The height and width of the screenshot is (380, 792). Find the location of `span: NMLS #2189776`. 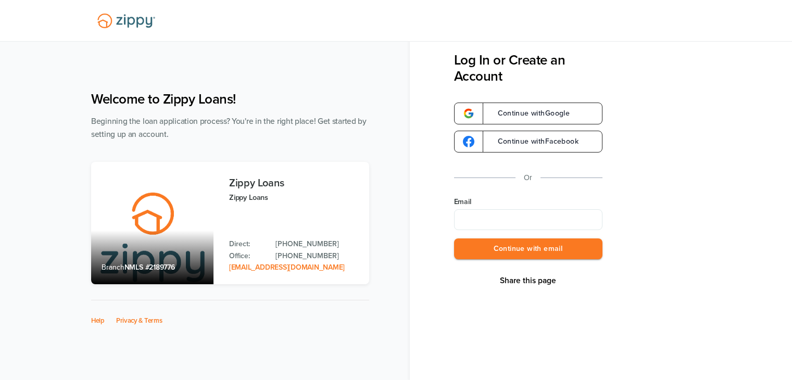

span: NMLS #2189776 is located at coordinates (149, 267).